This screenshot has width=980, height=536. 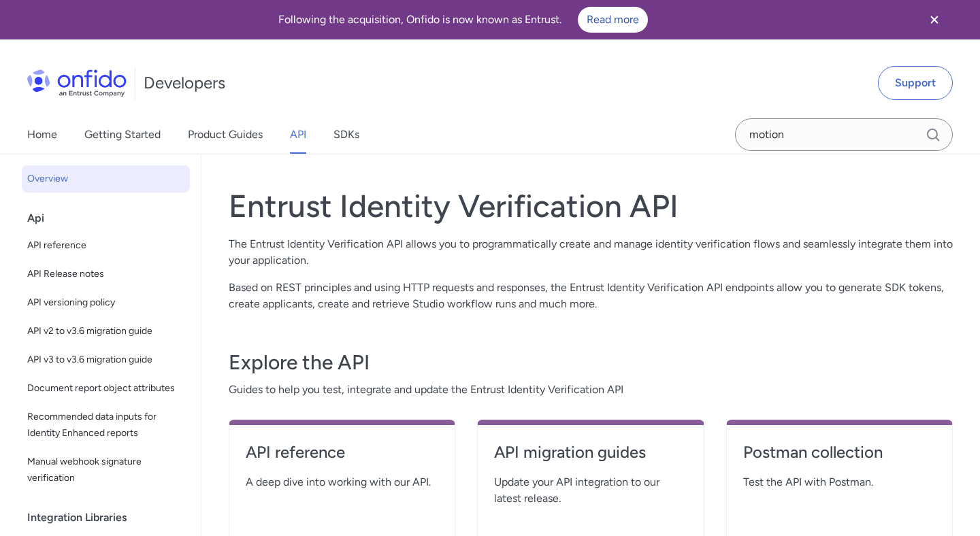 What do you see at coordinates (111, 219) in the screenshot?
I see `div: Api` at bounding box center [111, 219].